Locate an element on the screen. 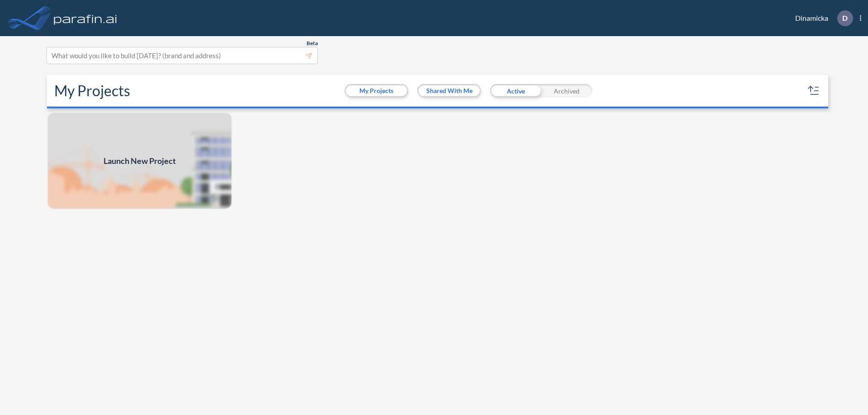  p: D is located at coordinates (845, 18).